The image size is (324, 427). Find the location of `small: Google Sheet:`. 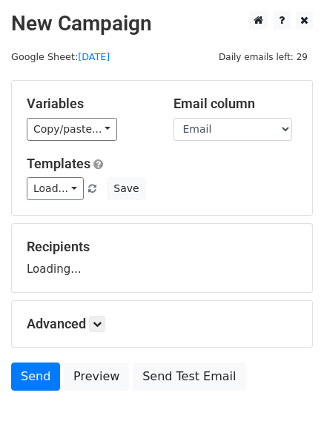

small: Google Sheet: is located at coordinates (60, 56).